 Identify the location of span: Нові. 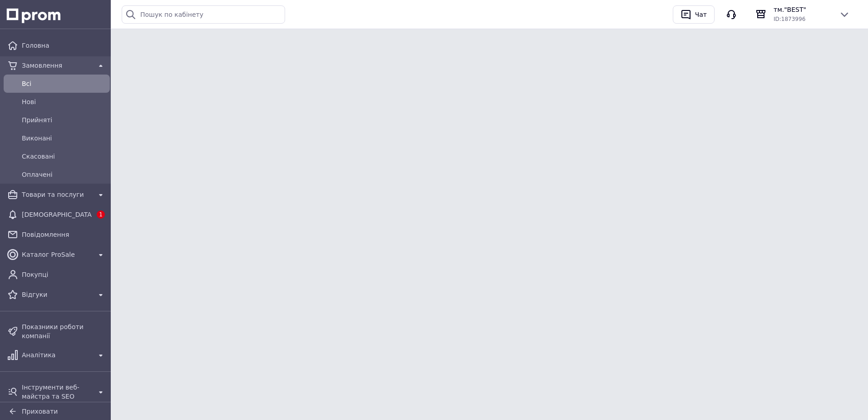
(64, 102).